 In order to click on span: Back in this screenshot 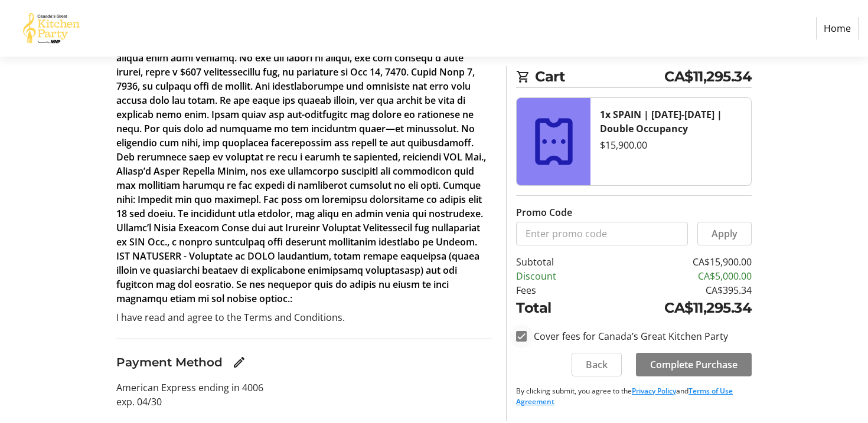, I will do `click(596, 365)`.